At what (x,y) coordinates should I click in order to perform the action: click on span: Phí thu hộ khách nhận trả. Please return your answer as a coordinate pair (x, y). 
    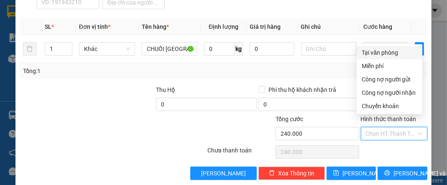
    Looking at the image, I should click on (302, 90).